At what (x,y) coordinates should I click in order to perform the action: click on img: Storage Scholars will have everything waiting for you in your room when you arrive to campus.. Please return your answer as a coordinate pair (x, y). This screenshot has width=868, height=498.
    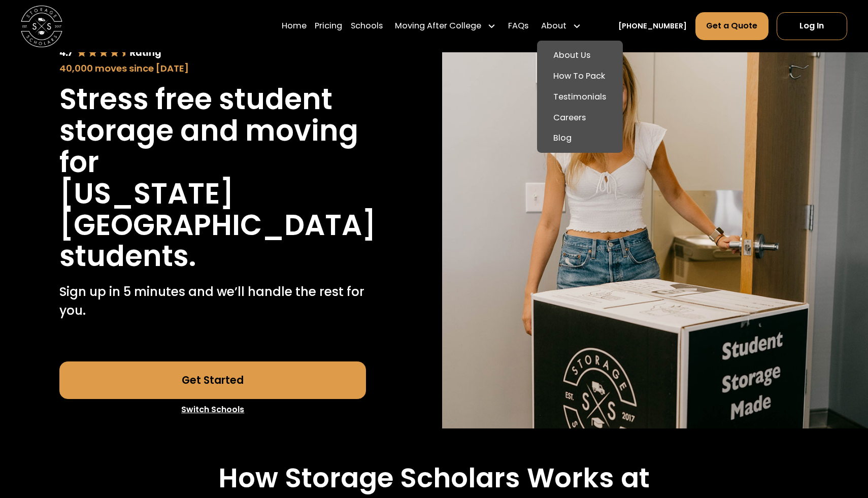
    Looking at the image, I should click on (655, 221).